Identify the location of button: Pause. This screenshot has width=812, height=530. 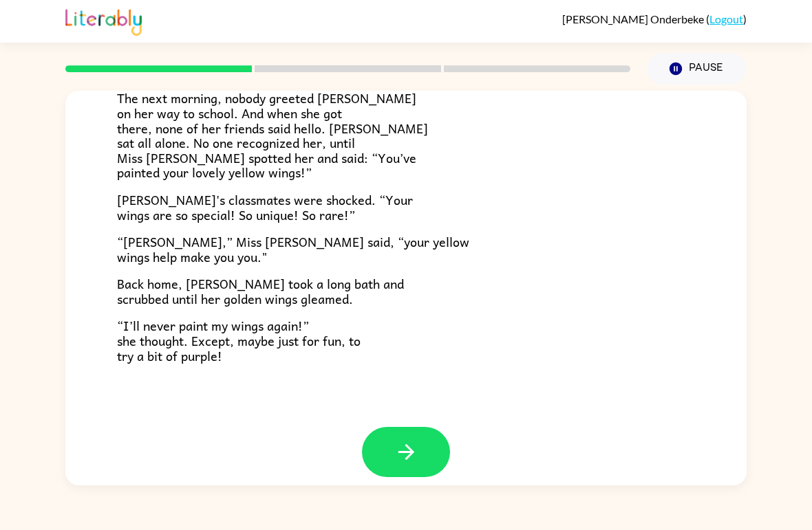
(696, 69).